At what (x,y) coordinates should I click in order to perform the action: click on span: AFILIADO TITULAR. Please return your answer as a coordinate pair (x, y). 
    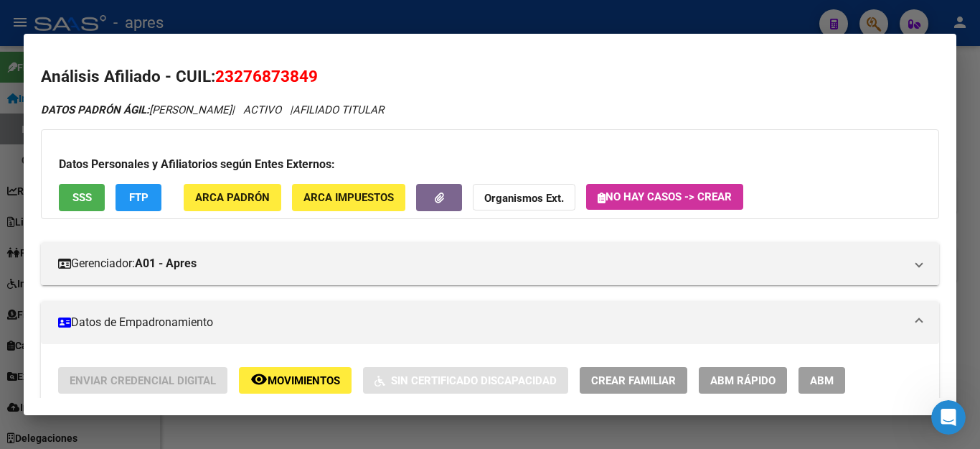
    Looking at the image, I should click on (338, 110).